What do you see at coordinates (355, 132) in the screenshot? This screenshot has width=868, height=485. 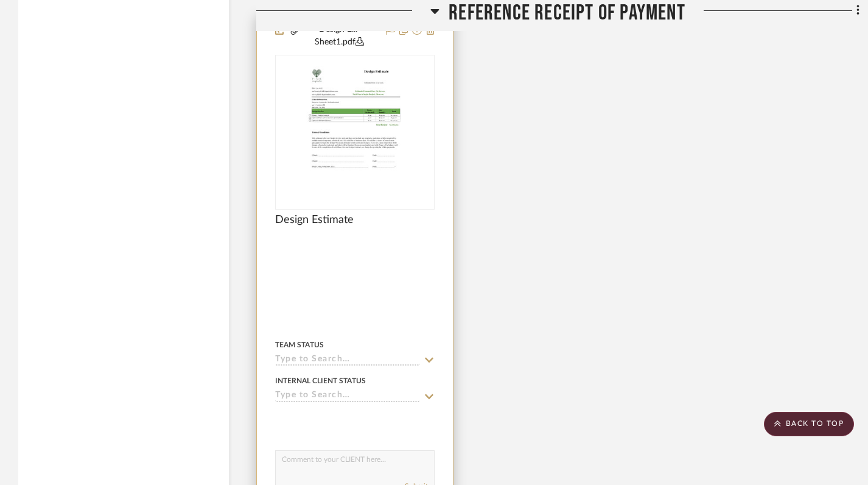 I see `img: Design Estimate` at bounding box center [355, 132].